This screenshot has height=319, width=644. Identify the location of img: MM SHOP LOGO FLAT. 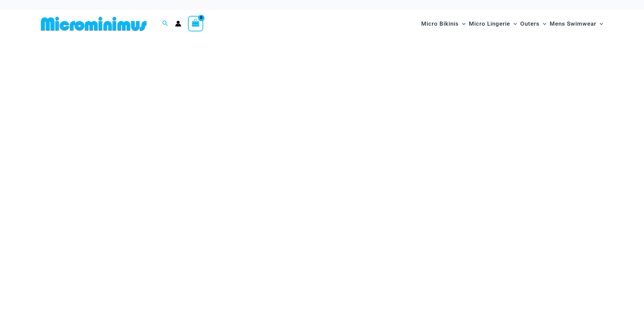
(94, 23).